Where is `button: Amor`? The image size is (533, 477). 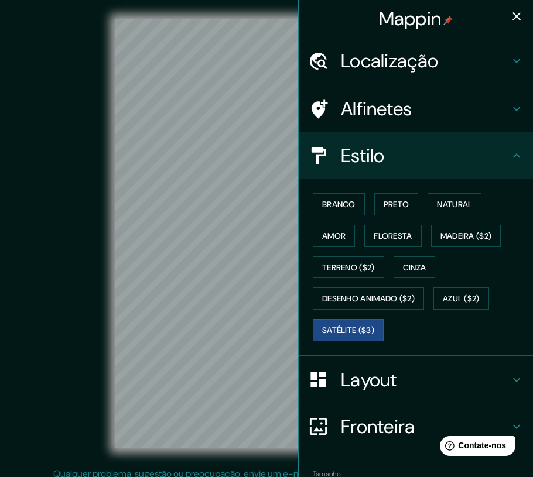
button: Amor is located at coordinates (334, 236).